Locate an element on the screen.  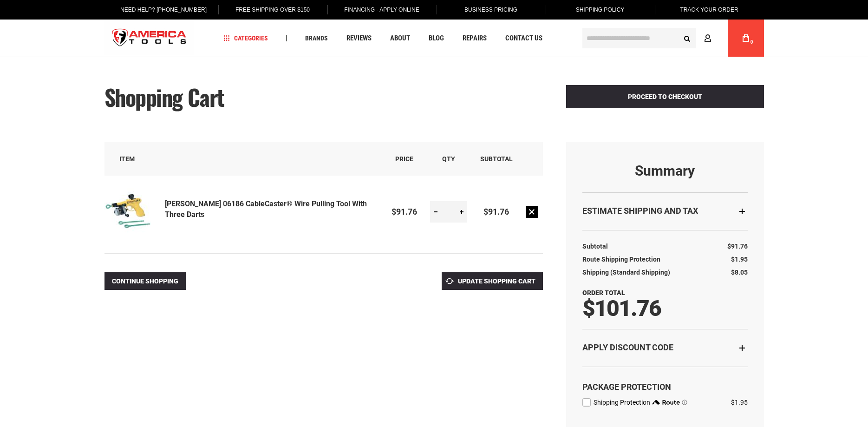
span: Categories is located at coordinates (246, 38).